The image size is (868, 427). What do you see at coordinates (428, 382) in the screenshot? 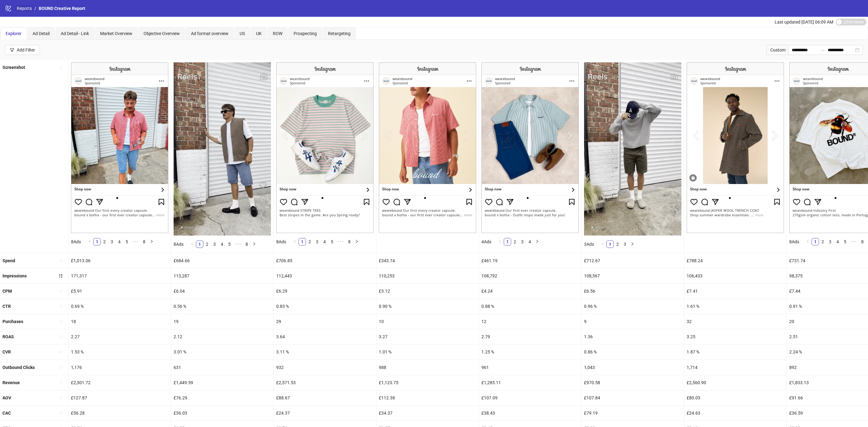
I see `div: £1,123.75` at bounding box center [428, 382].